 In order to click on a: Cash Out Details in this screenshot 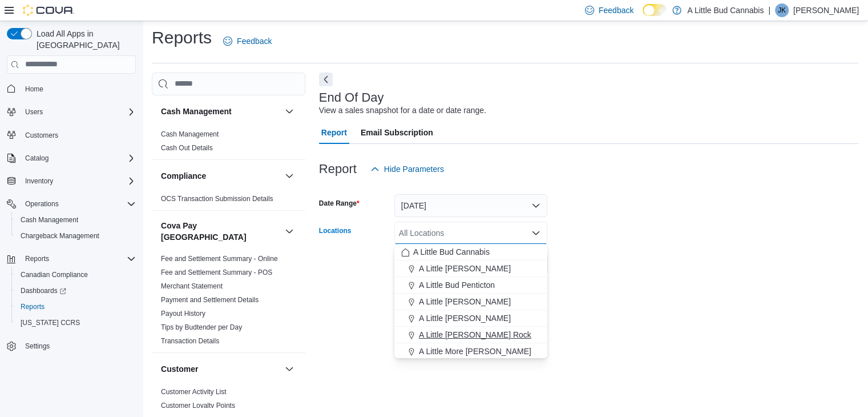, I will do `click(186, 148)`.